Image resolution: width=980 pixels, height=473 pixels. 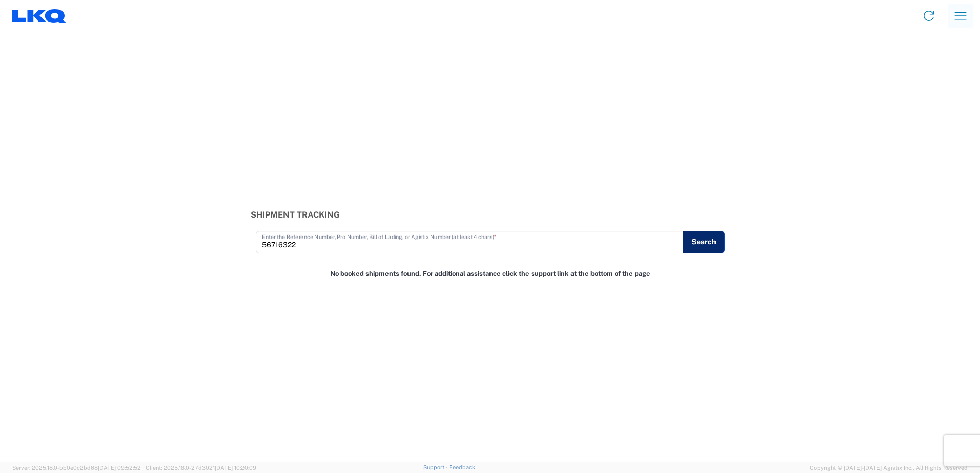 I want to click on div: No booked shipments found. For additional assistance click the support link at the bottom of the ..., so click(x=490, y=274).